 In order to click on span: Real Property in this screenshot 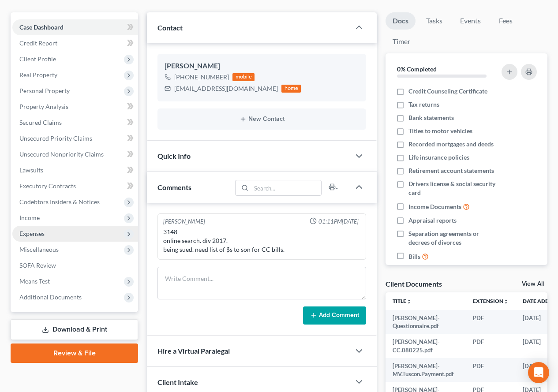, I will do `click(38, 75)`.